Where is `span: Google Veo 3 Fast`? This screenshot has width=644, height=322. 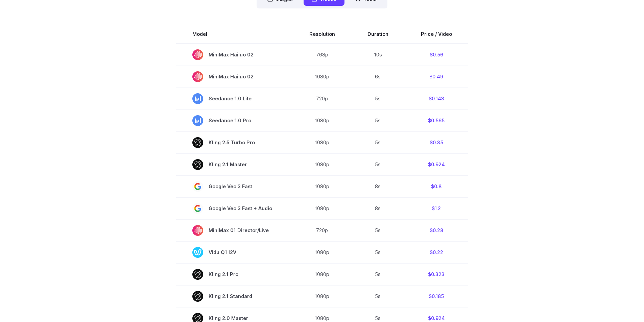 span: Google Veo 3 Fast is located at coordinates (235, 186).